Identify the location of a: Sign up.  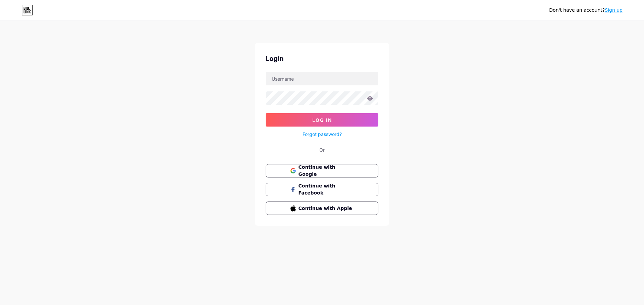
(613, 10).